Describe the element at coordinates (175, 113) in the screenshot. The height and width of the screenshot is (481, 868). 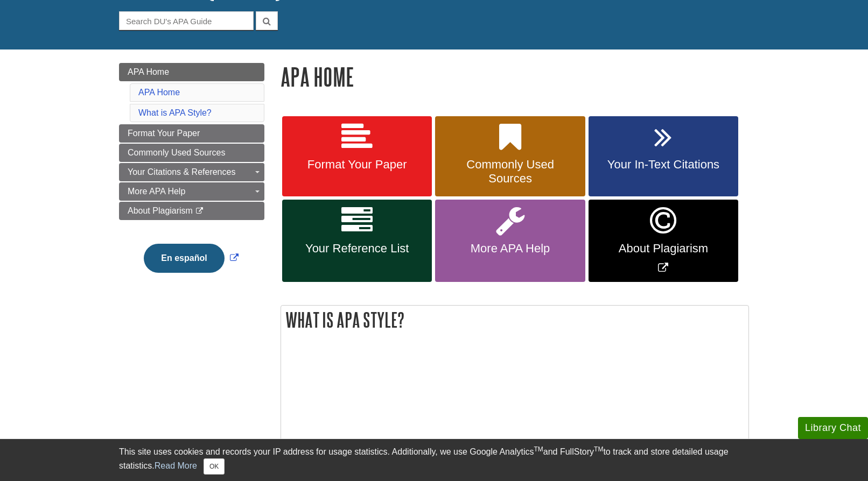
I see `a: What is APA Style?` at that location.